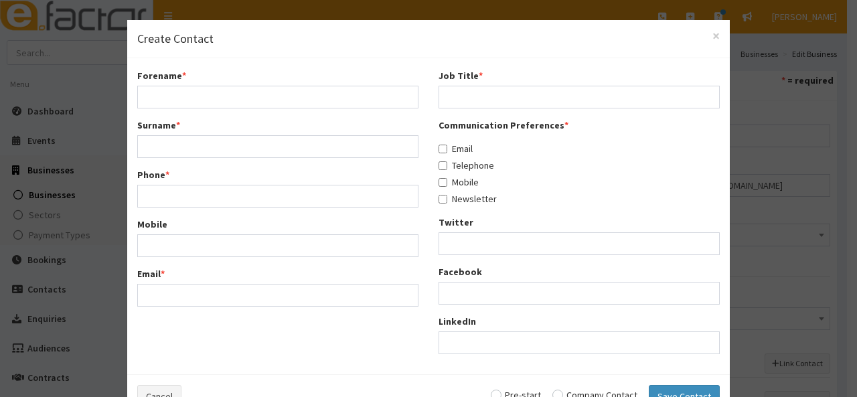 The height and width of the screenshot is (397, 857). Describe the element at coordinates (467, 199) in the screenshot. I see `label: Newsletter` at that location.